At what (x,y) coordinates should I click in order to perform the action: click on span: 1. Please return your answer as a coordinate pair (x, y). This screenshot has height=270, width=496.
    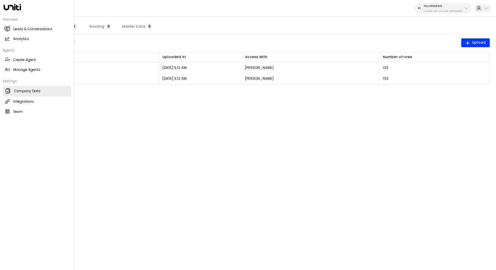
    Looking at the image, I should click on (74, 26).